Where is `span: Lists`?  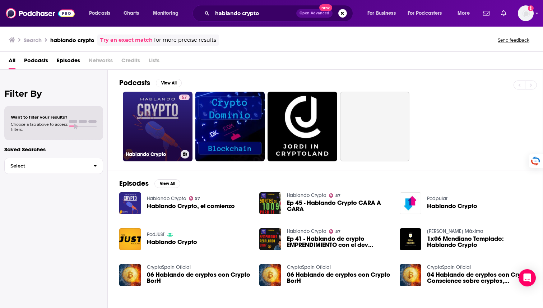
span: Lists is located at coordinates (154, 62).